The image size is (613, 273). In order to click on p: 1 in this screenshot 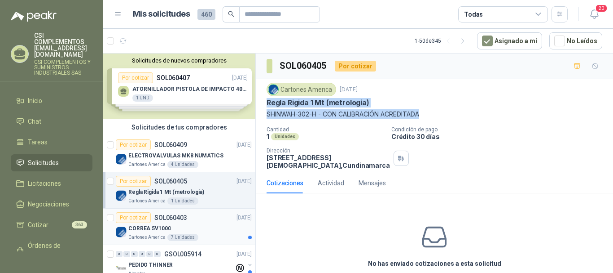, I will do `click(268, 136)`.